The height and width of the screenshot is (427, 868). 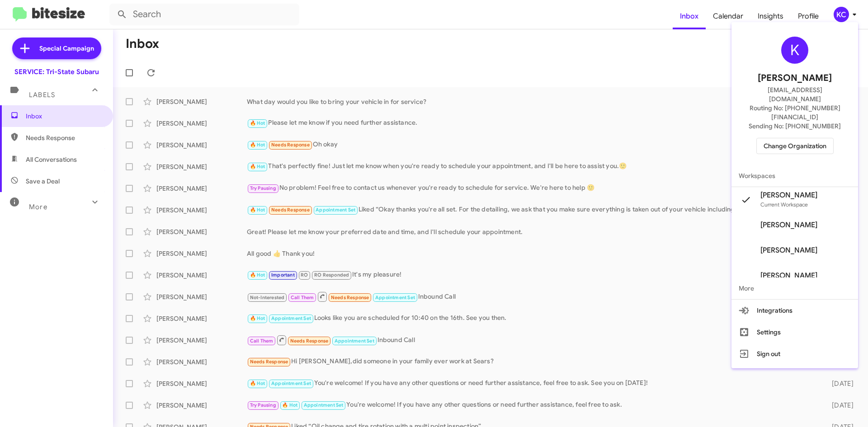 I want to click on button: Change Organization, so click(x=795, y=146).